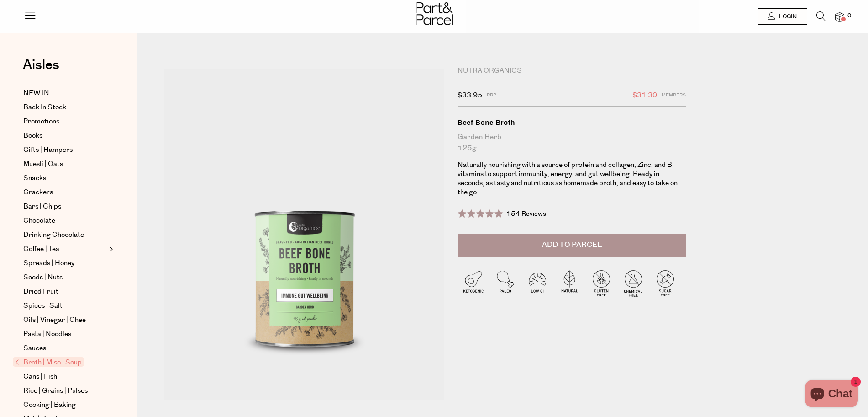  What do you see at coordinates (47, 334) in the screenshot?
I see `span: Pasta | Noodles` at bounding box center [47, 334].